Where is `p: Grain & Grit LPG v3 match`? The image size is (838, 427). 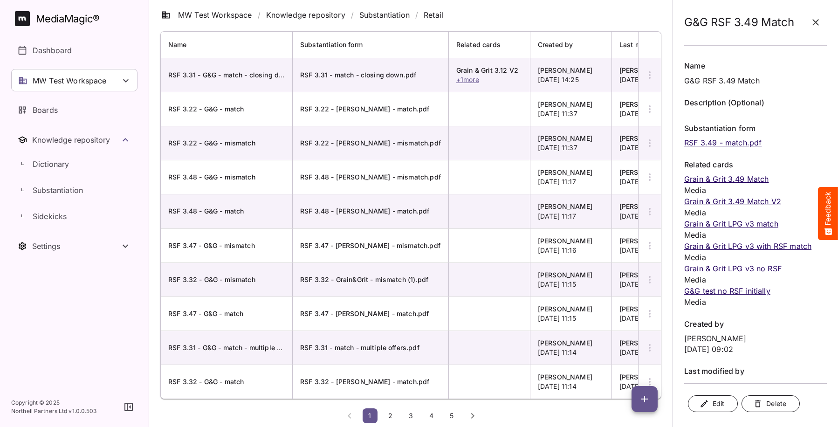 p: Grain & Grit LPG v3 match is located at coordinates (755, 224).